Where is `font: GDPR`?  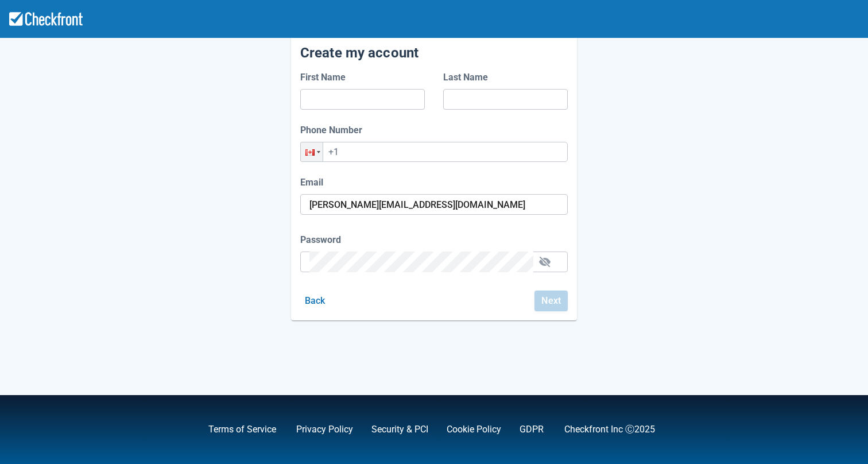
font: GDPR is located at coordinates (532, 429).